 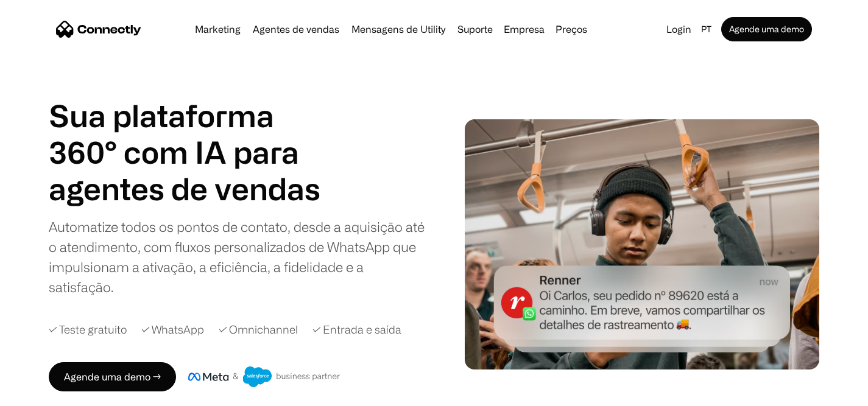 I want to click on a: Preços, so click(x=571, y=29).